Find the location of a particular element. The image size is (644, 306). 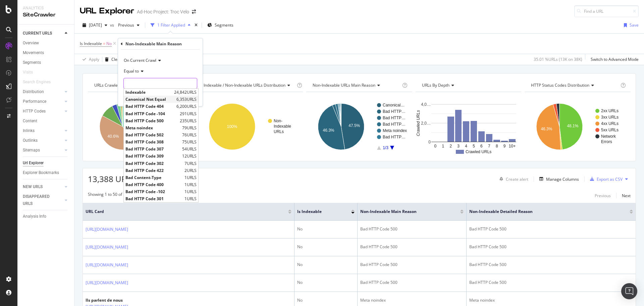

span: Meta noindex is located at coordinates (153, 127).